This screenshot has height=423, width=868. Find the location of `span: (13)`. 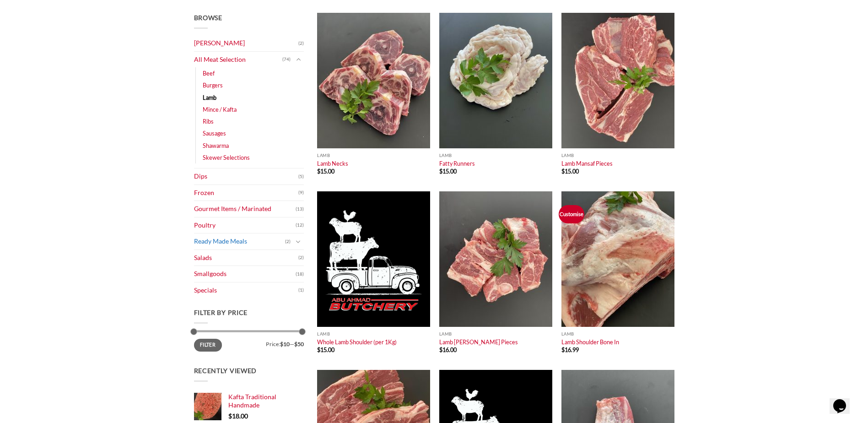

span: (13) is located at coordinates (300, 209).